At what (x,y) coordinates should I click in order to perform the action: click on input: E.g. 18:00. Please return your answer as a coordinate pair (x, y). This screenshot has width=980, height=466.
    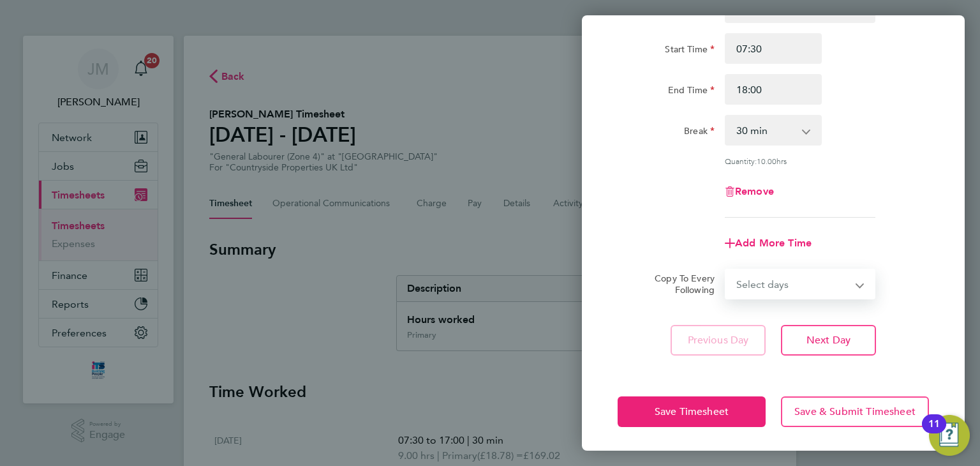
    Looking at the image, I should click on (773, 89).